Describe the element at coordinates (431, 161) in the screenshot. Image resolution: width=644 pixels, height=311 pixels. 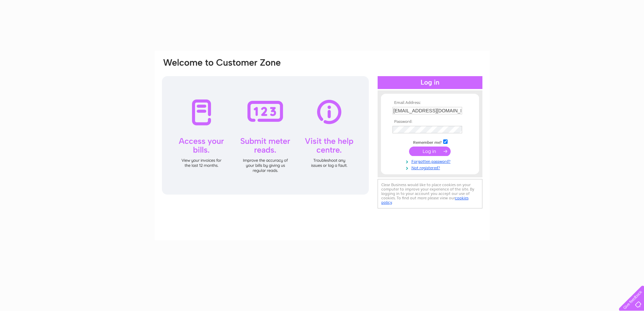
I see `a: Forgotten password?` at that location.